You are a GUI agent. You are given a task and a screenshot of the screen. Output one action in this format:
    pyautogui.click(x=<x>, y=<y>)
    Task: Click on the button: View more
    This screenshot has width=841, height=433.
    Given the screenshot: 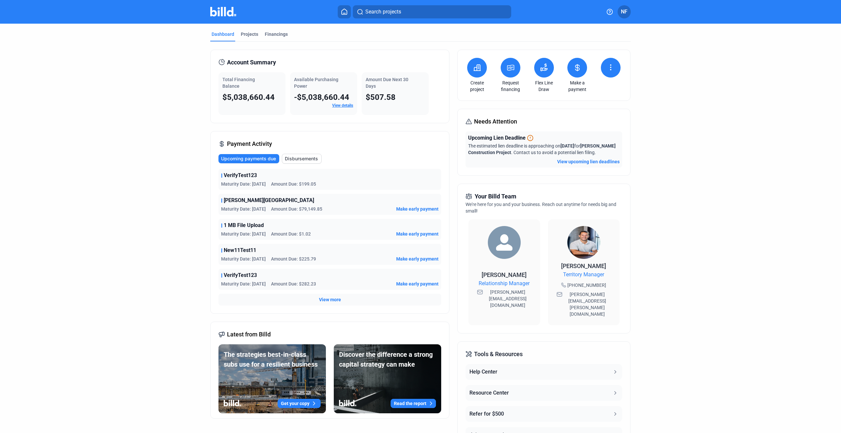 What is the action you would take?
    pyautogui.click(x=330, y=300)
    